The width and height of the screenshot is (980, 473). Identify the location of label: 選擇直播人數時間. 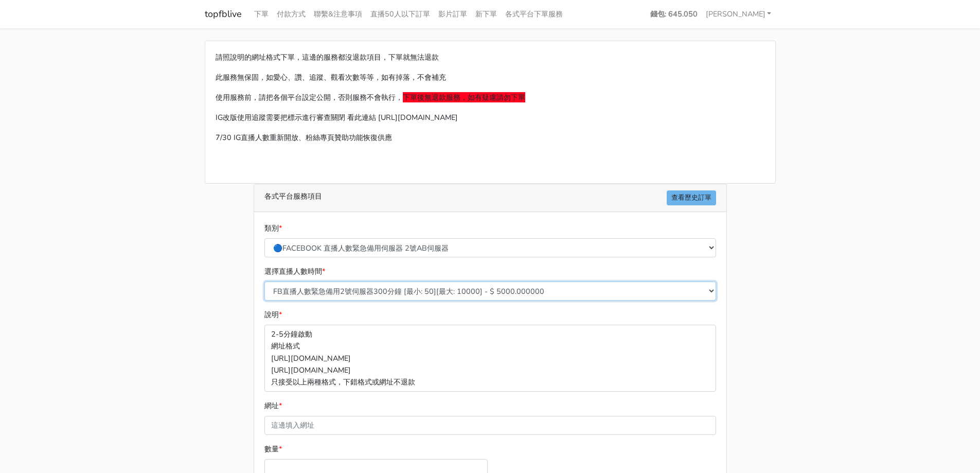
(295, 271).